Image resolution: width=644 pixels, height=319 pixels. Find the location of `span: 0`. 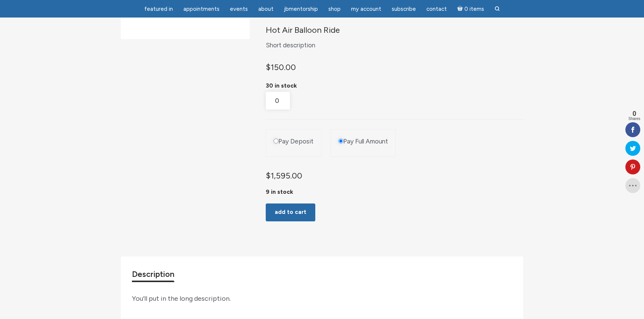

span: 0 is located at coordinates (634, 114).